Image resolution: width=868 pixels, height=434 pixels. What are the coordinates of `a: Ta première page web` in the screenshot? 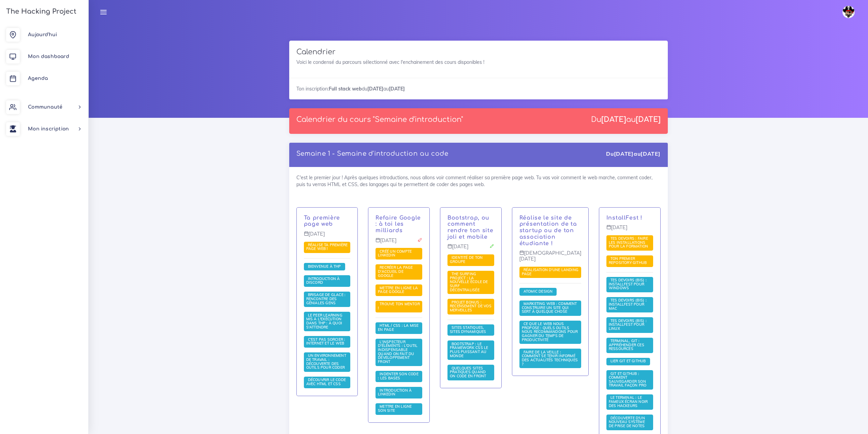 It's located at (322, 221).